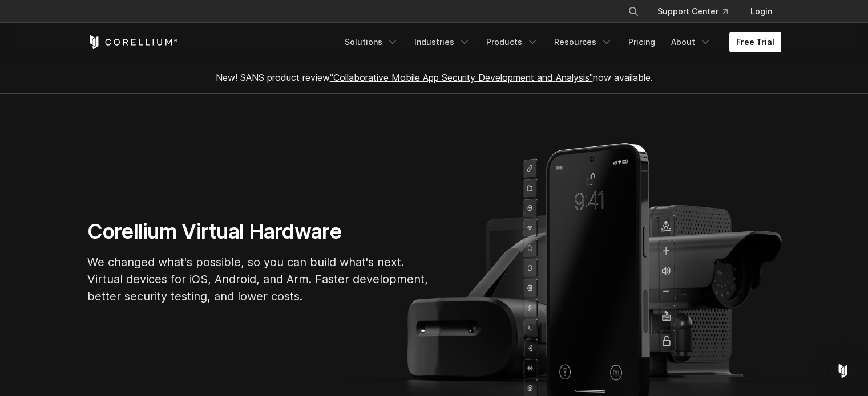 The width and height of the screenshot is (868, 396). What do you see at coordinates (132, 42) in the screenshot?
I see `a: Corellium Home` at bounding box center [132, 42].